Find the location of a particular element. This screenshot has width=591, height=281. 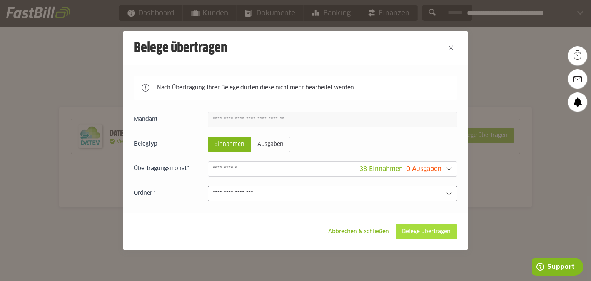

sl-radio-button: Einnahmen is located at coordinates (229, 144).